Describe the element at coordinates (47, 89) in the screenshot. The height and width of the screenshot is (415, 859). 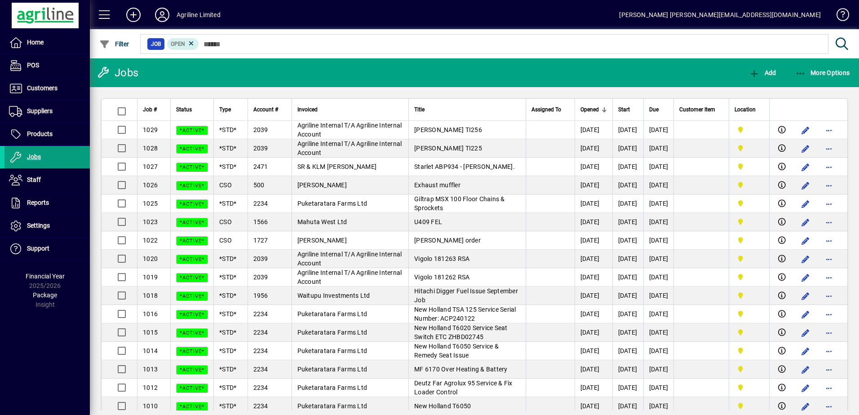
I see `a: Customers` at that location.